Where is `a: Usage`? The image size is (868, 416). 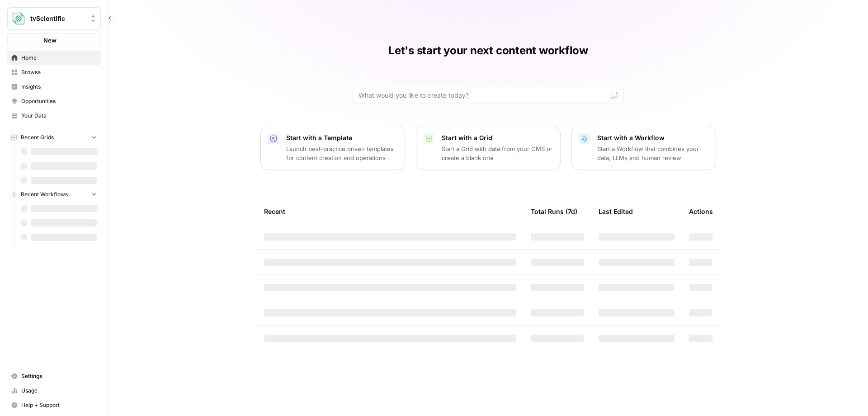 a: Usage is located at coordinates (54, 390).